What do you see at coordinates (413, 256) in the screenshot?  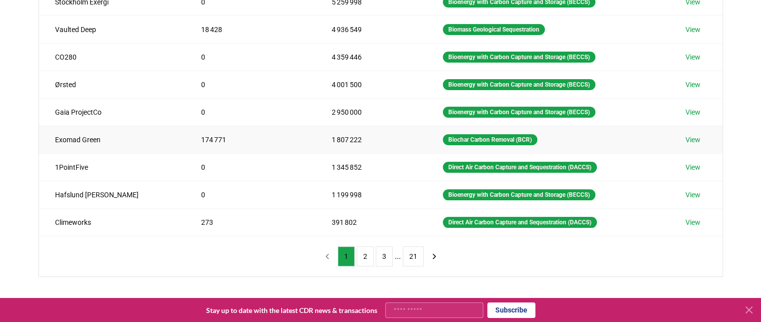 I see `button: 21` at bounding box center [413, 256].